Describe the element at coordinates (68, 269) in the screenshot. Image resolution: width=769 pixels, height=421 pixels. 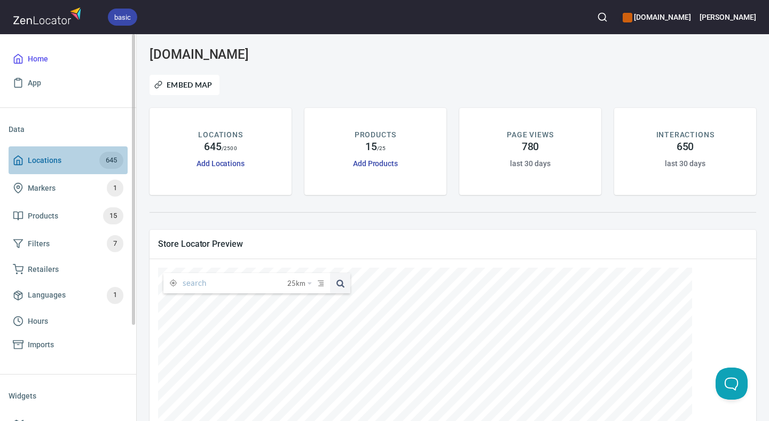
I see `a: Retailers` at that location.